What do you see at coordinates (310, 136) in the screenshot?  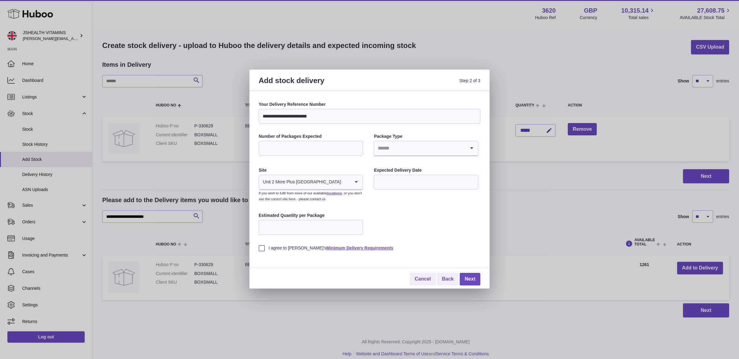 I see `label: Number of Packages Expected` at bounding box center [310, 136].